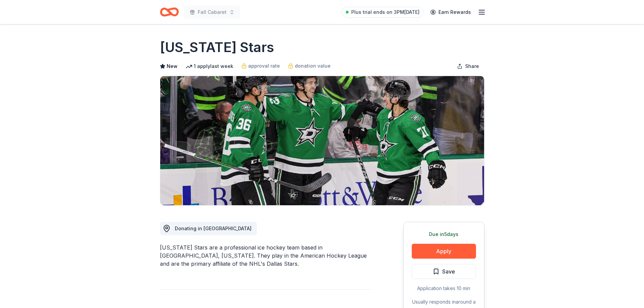 The width and height of the screenshot is (644, 308). Describe the element at coordinates (444, 288) in the screenshot. I see `div: Application takes 10 min` at that location.